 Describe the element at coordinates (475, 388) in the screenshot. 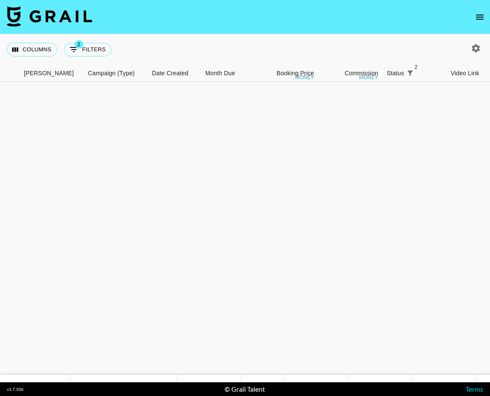

I see `a: Terms` at that location.